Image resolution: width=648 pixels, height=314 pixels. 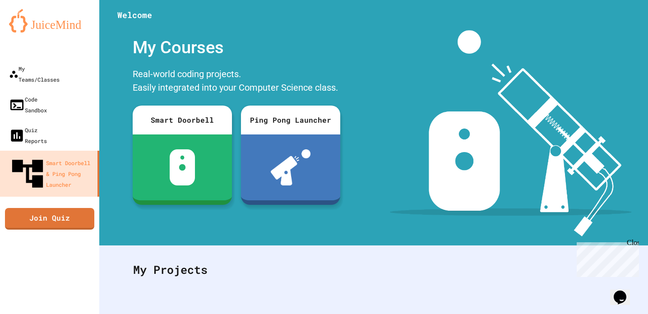 What do you see at coordinates (34, 74) in the screenshot?
I see `div: My Teams/Classes` at bounding box center [34, 74].